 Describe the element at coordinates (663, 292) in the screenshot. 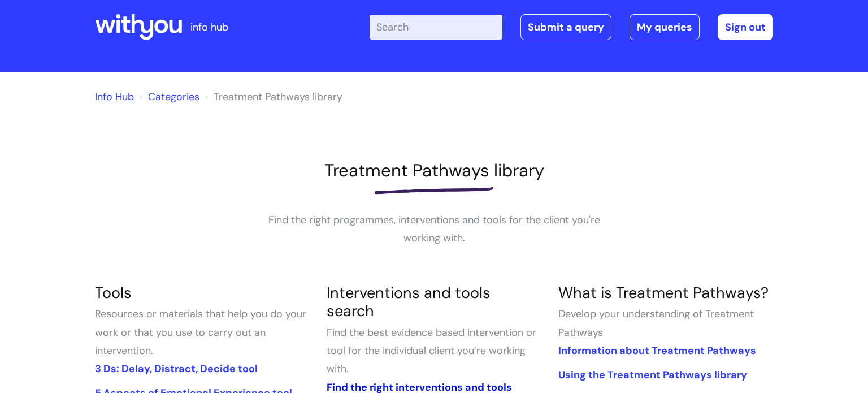

I see `a: What is Treatment Pathways?` at that location.